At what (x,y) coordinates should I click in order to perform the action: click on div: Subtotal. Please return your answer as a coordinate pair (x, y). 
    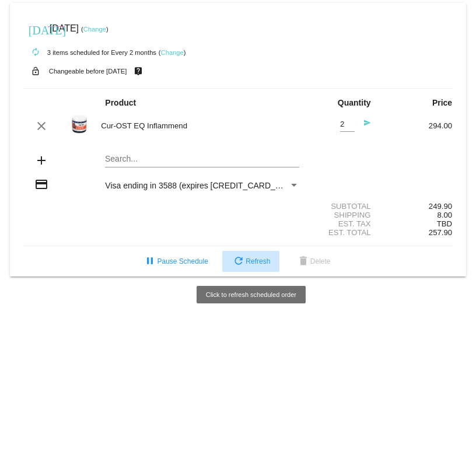
    Looking at the image, I should click on (345, 206).